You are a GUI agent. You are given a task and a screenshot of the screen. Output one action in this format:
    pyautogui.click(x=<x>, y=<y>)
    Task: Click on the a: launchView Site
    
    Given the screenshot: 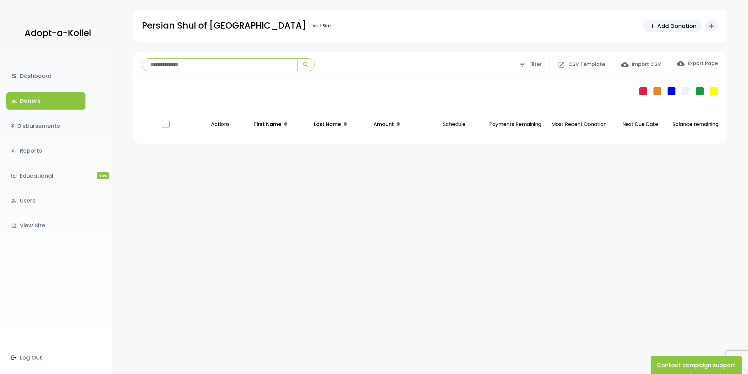 What is the action you would take?
    pyautogui.click(x=46, y=226)
    